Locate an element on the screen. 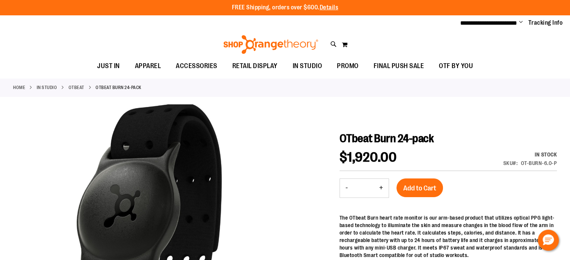 This screenshot has width=570, height=260. button: Increase product quantity is located at coordinates (381, 188).